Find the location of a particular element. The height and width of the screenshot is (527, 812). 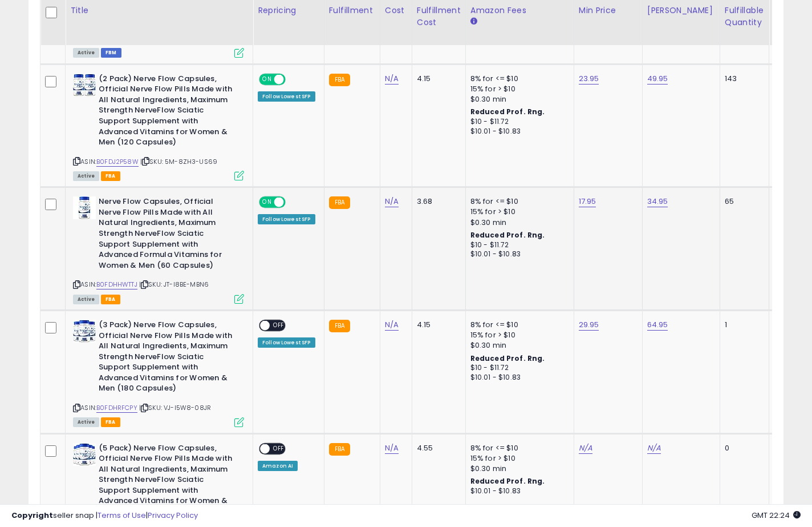

span: FBM is located at coordinates (111, 52).